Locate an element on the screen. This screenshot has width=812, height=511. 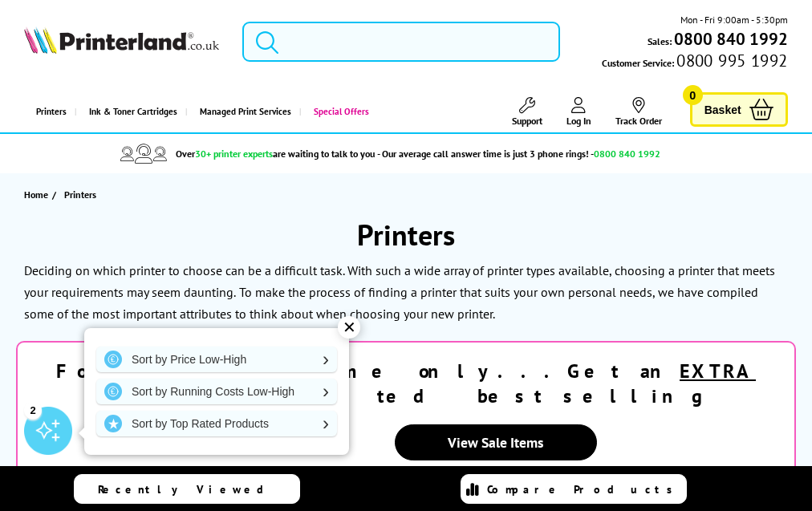
span: Over are waiting to talk to you is located at coordinates (275, 153).